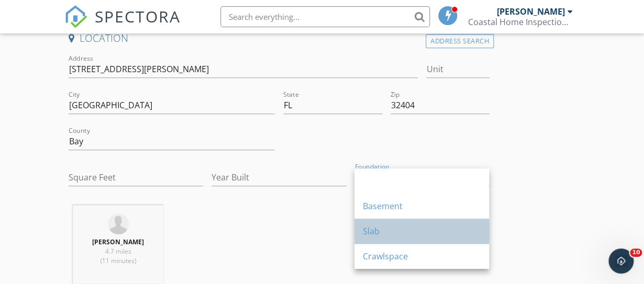 This screenshot has height=284, width=644. I want to click on div: Address Search, so click(459, 41).